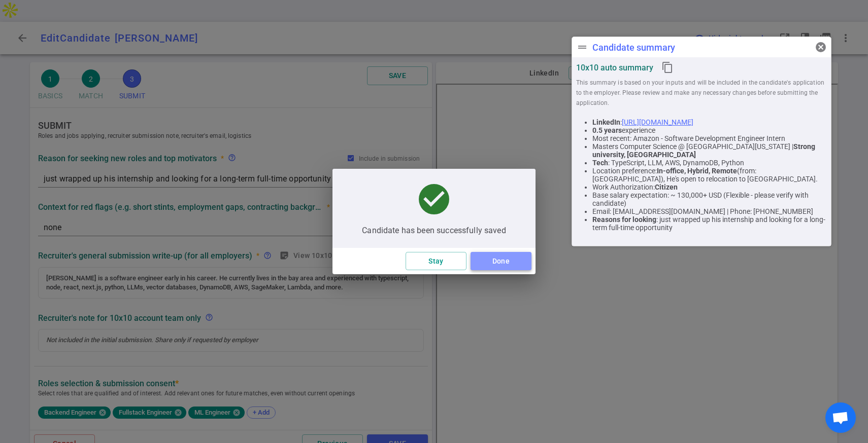 Image resolution: width=868 pixels, height=443 pixels. Describe the element at coordinates (633, 47) in the screenshot. I see `div: Candidate summary` at that location.